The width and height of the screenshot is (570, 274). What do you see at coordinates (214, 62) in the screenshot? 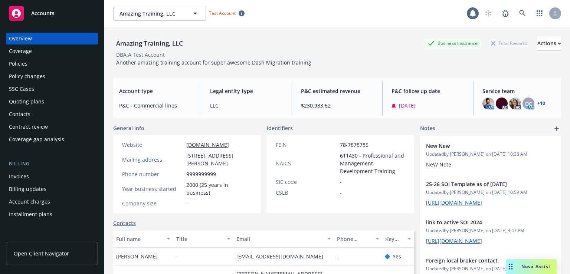
I see `span: Another amazing training account for super awesome Dash Migration training` at bounding box center [214, 62].